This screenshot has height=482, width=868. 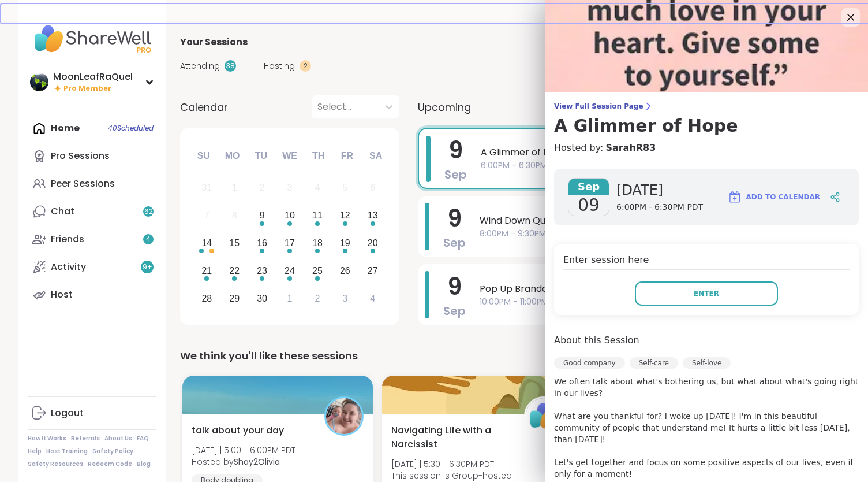 What do you see at coordinates (232, 156) in the screenshot?
I see `div: Mo` at bounding box center [232, 156].